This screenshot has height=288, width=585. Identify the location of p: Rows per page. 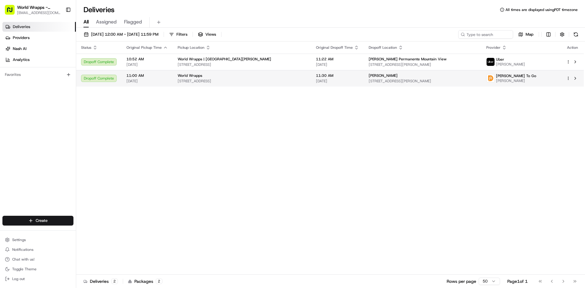
(462, 281).